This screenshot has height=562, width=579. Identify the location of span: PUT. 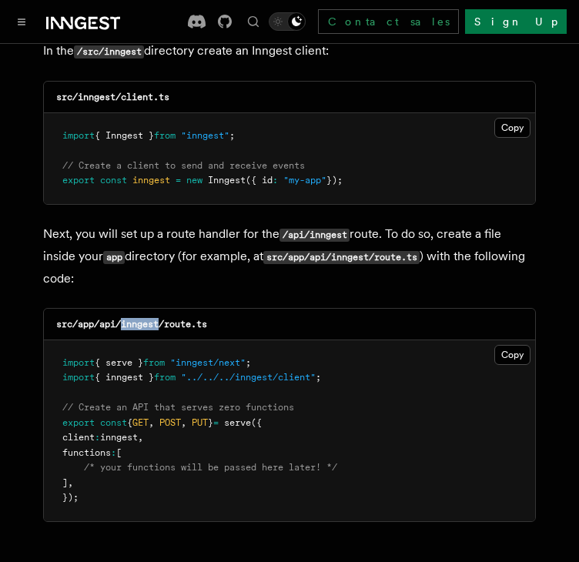
(199, 423).